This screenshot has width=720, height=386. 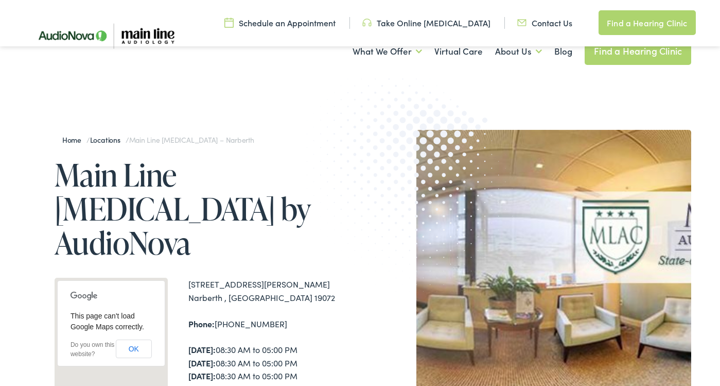 What do you see at coordinates (518, 51) in the screenshot?
I see `a: About Us` at bounding box center [518, 51].